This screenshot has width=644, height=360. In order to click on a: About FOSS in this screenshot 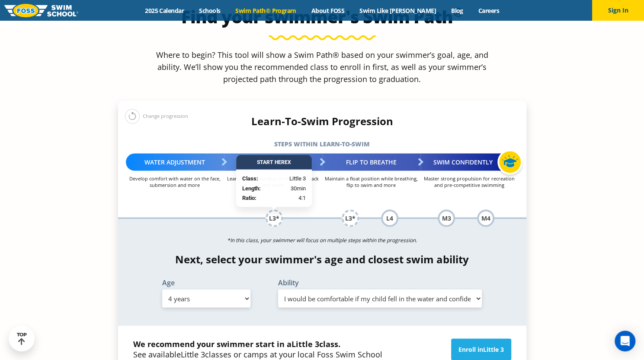, I will do `click(328, 10)`.